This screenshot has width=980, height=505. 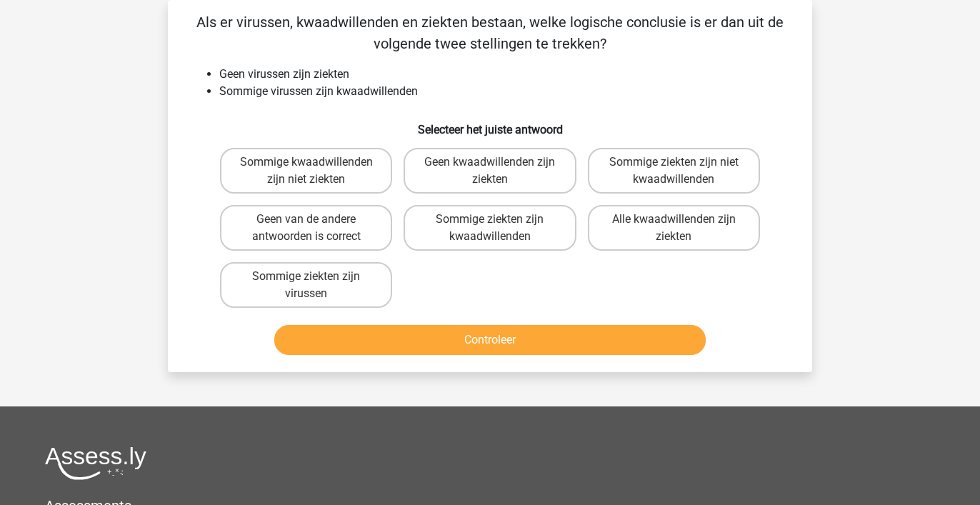 What do you see at coordinates (489, 227) in the screenshot?
I see `label: Sommige ziekten zijn kwaadwillenden` at bounding box center [489, 227].